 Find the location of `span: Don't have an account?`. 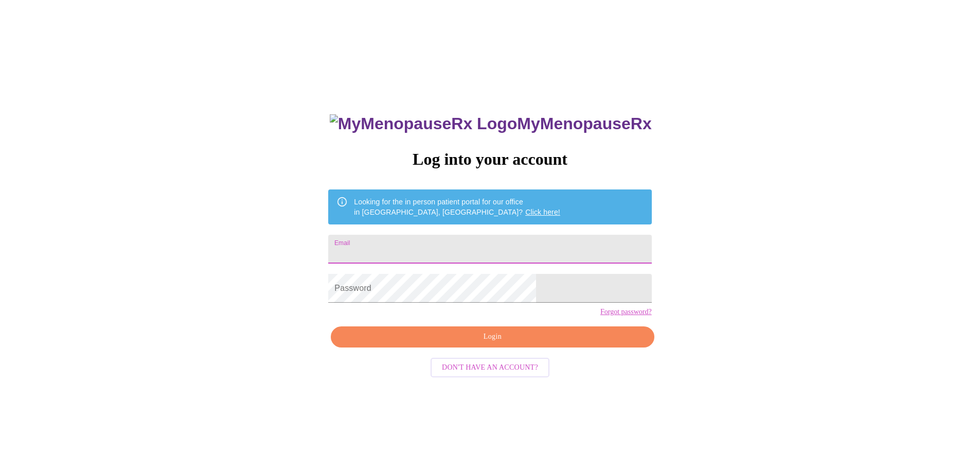

span: Don't have an account? is located at coordinates (490, 367).